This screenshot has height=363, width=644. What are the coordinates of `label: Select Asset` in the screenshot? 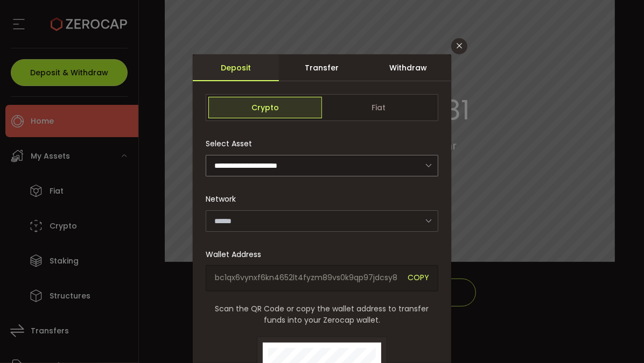 It's located at (232, 144).